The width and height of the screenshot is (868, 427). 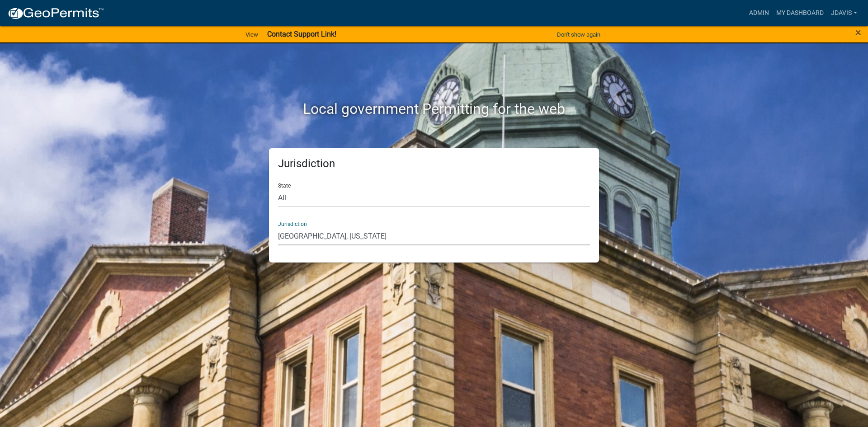 What do you see at coordinates (859, 33) in the screenshot?
I see `button: Close` at bounding box center [859, 33].